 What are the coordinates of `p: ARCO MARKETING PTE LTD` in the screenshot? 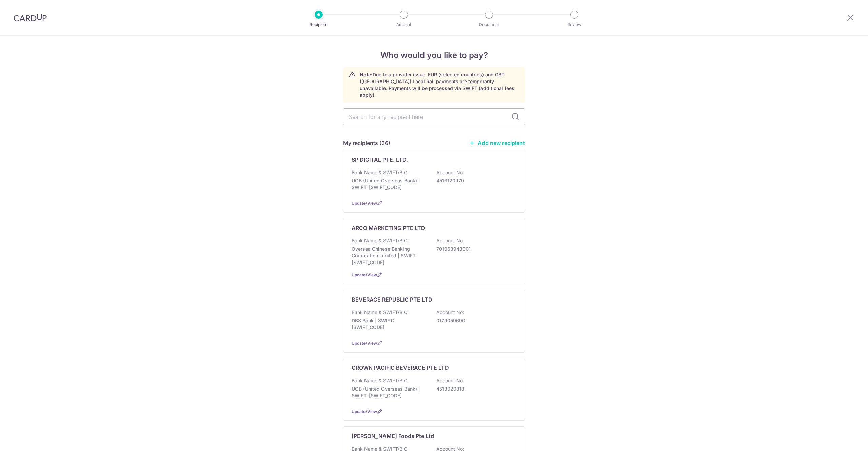 It's located at (388, 228).